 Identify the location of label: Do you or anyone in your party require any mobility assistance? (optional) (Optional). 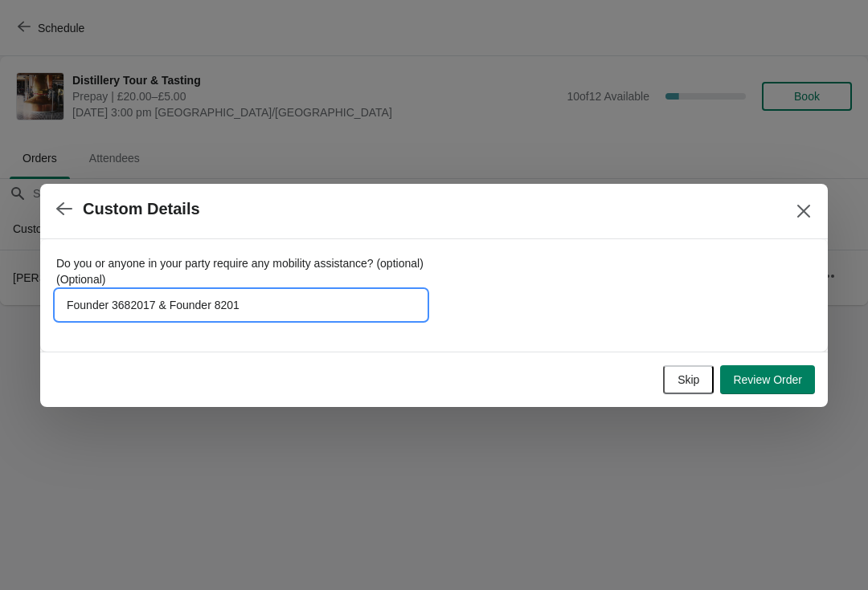
(241, 272).